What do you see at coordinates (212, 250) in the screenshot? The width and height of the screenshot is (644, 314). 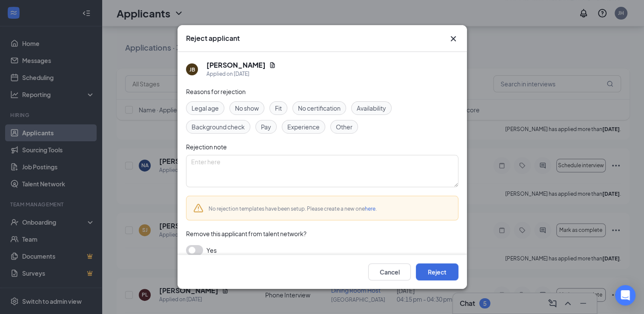 I see `span: Yes` at bounding box center [212, 250].